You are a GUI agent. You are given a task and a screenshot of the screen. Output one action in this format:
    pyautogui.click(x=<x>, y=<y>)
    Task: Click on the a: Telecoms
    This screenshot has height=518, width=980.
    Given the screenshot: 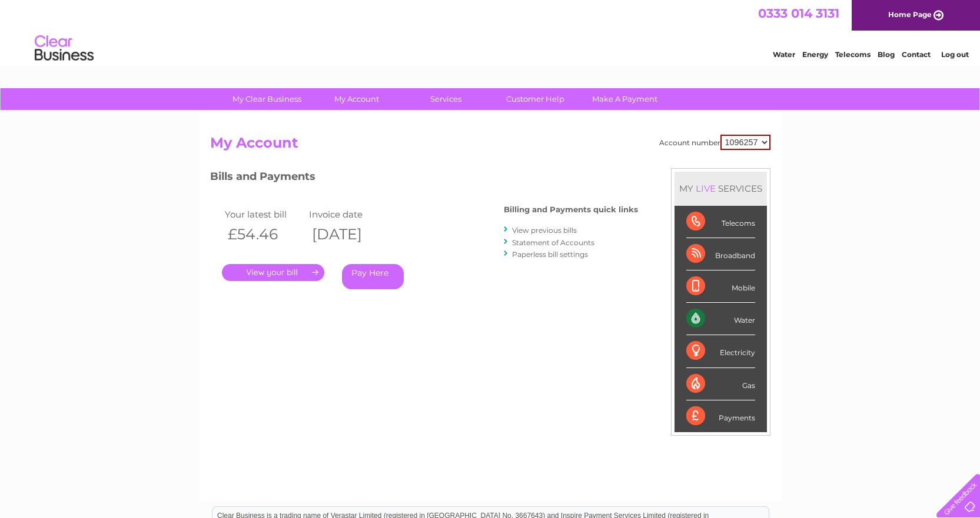 What is the action you would take?
    pyautogui.click(x=852, y=54)
    